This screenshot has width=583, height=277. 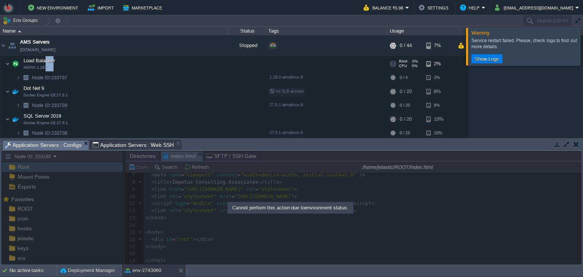 I want to click on button: Marketplace, so click(x=143, y=8).